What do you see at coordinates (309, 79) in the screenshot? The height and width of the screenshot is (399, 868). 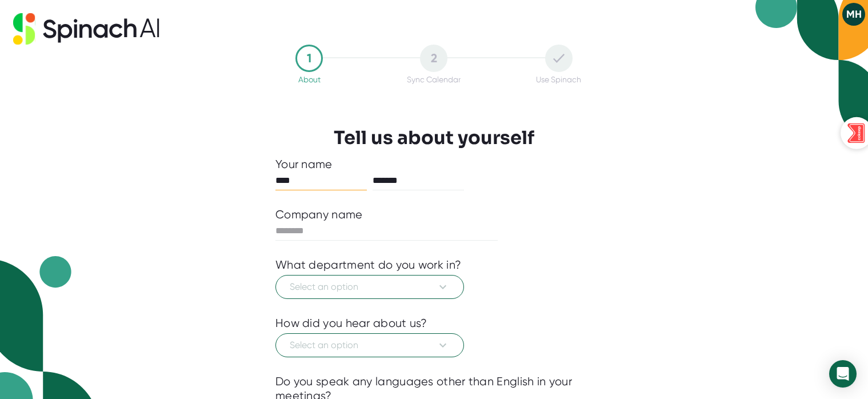 I see `div: About` at bounding box center [309, 79].